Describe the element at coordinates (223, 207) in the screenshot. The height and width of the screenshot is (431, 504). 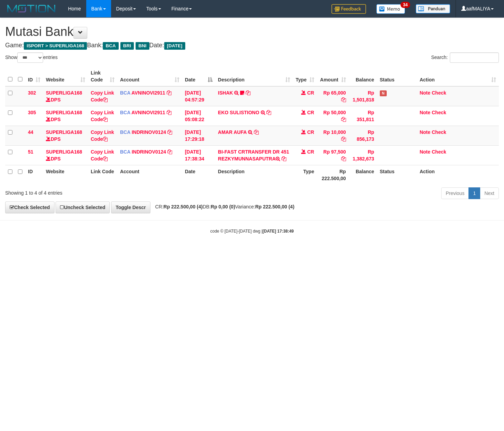
I see `span: CR: DB: Variance:` at that location.